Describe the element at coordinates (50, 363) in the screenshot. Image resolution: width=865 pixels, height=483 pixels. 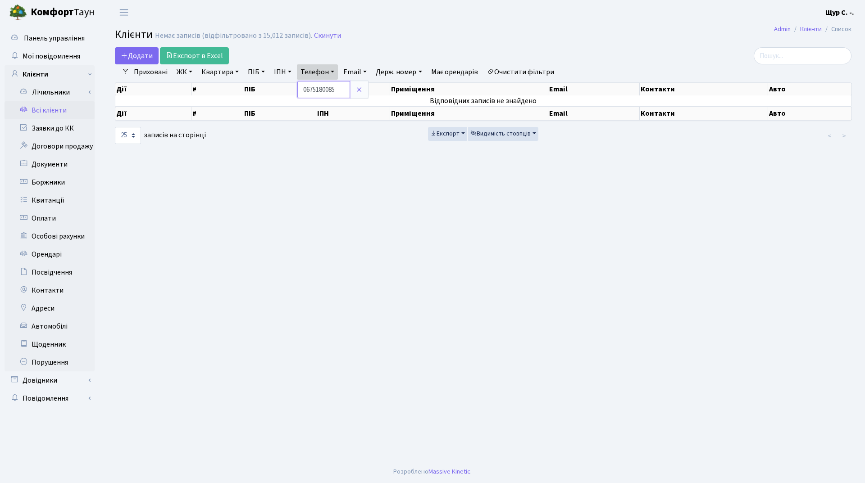
I see `a: Порушення` at that location.